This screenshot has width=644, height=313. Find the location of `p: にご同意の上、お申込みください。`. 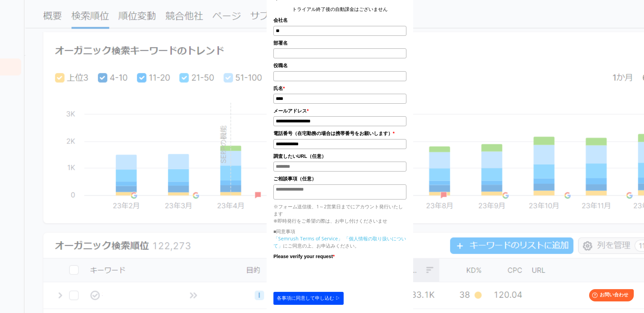

p: にご同意の上、お申込みください。 is located at coordinates (340, 242).